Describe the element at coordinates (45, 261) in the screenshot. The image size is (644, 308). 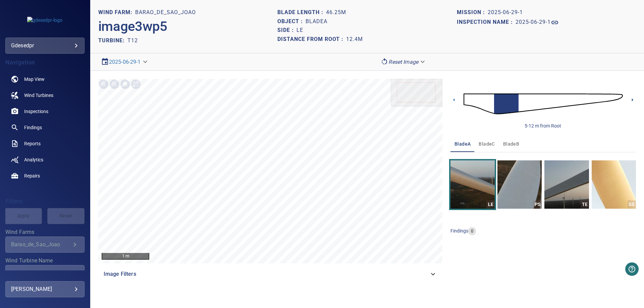
I see `label: Wind Turbine Name` at that location.